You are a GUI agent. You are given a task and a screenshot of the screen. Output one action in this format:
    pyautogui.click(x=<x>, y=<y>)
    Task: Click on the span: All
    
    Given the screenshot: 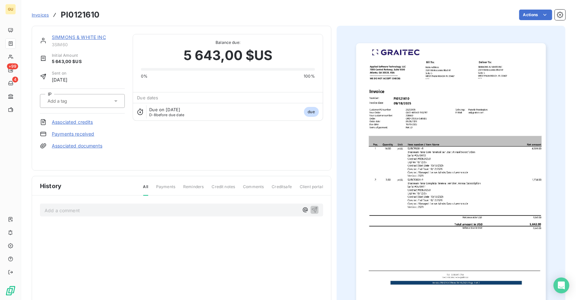 What is the action you would take?
    pyautogui.click(x=145, y=190)
    